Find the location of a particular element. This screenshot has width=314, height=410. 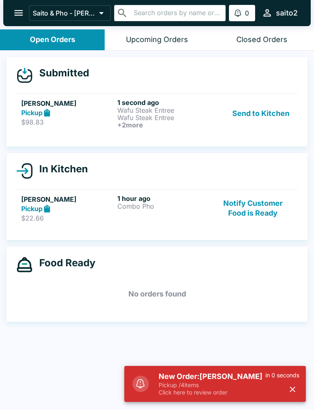

div: Closed Orders is located at coordinates (262, 40).